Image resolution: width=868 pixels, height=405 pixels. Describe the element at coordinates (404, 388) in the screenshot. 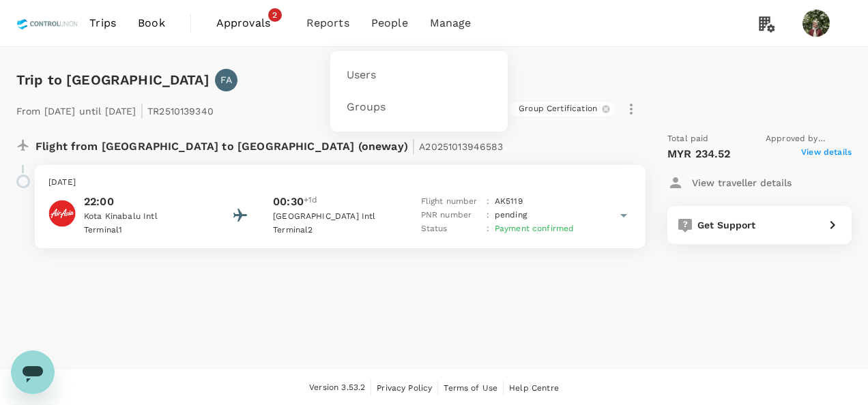

I see `a: Privacy Policy` at that location.